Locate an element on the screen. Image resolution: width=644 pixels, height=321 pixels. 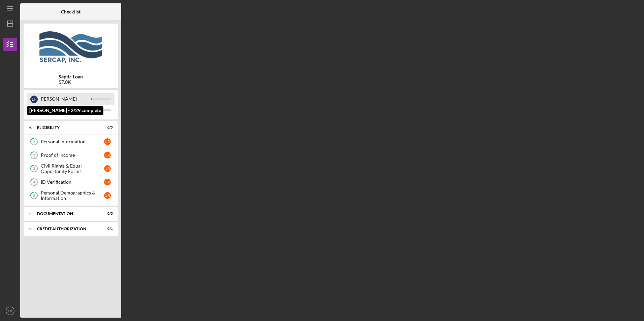
b: Checklist is located at coordinates (70, 12).